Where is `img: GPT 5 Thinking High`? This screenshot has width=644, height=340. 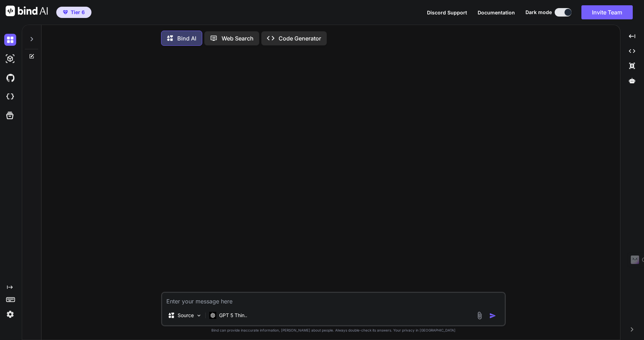
img: GPT 5 Thinking High is located at coordinates (213, 315).